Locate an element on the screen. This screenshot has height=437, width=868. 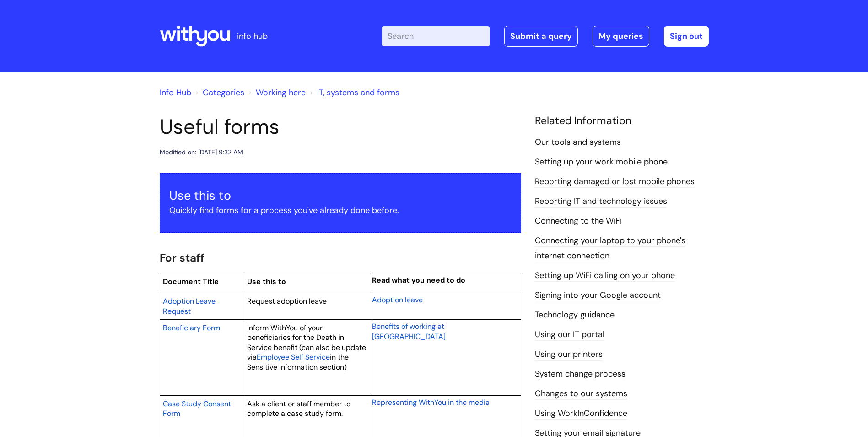
a: Technology guidance is located at coordinates (575, 315).